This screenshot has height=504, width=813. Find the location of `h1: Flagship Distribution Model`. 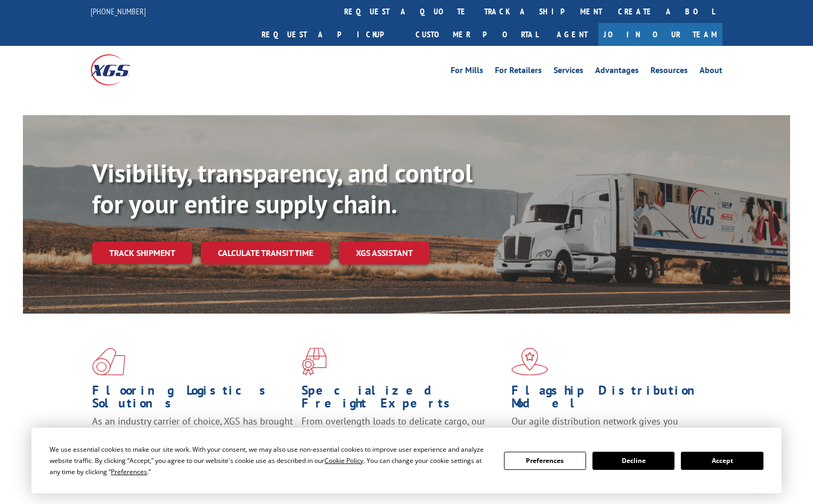

h1: Flagship Distribution Model is located at coordinates (613, 399).